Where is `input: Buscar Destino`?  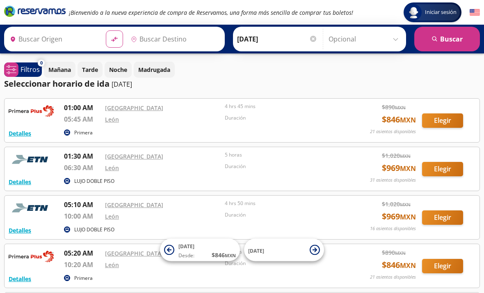
input: Buscar Destino is located at coordinates (174, 39).